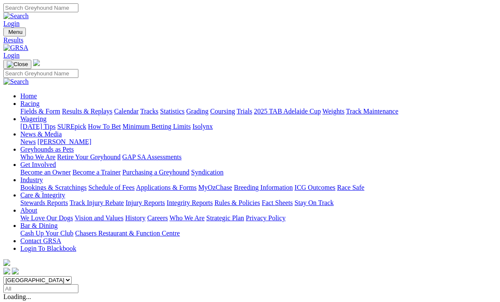 The image size is (500, 302). What do you see at coordinates (266, 218) in the screenshot?
I see `a: Privacy Policy` at bounding box center [266, 218].